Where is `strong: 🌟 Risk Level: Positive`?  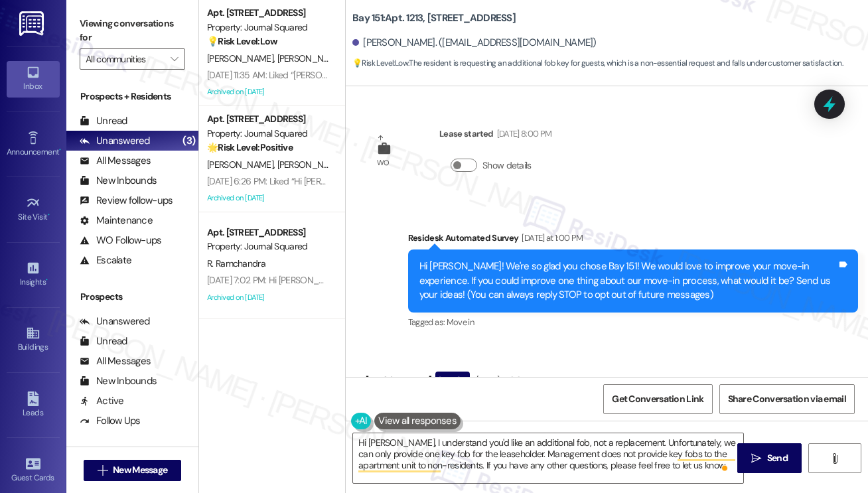 strong: 🌟 Risk Level: Positive is located at coordinates (250, 147).